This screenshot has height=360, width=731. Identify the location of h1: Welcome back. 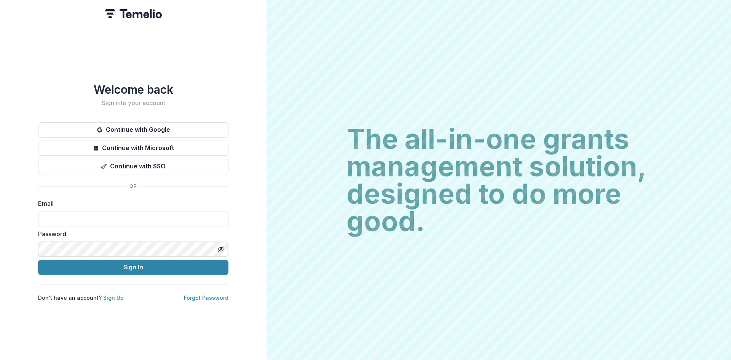
(133, 89).